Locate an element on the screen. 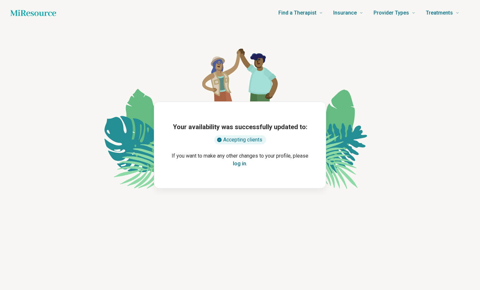  h1: Your availability was successfully updated to: is located at coordinates (240, 127).